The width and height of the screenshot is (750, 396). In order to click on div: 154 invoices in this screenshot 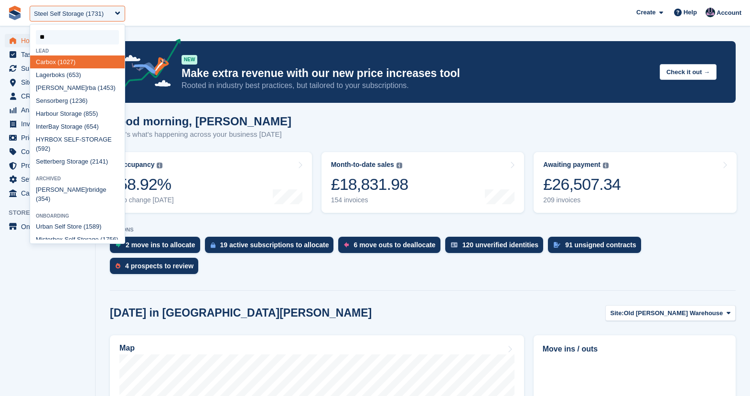, I will do `click(370, 200)`.